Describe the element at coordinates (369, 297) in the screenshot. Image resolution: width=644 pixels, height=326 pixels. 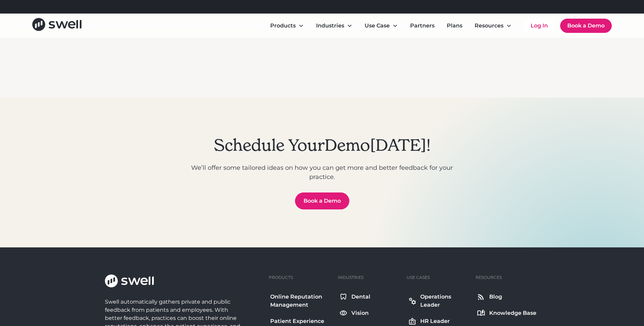
I see `a: Dental` at that location.